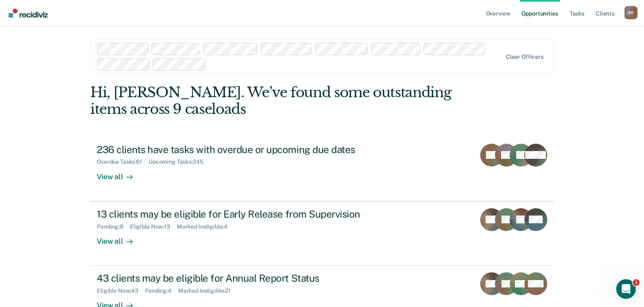  I want to click on div: Marked Ineligible : 21, so click(207, 291).